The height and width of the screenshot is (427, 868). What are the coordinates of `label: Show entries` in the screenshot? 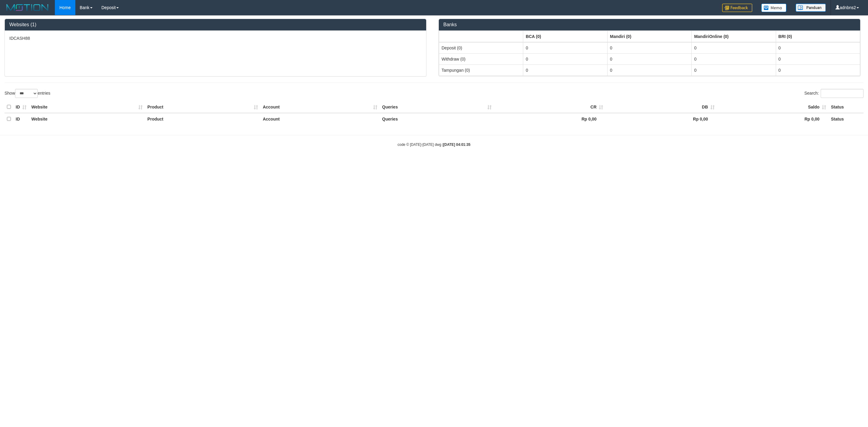 It's located at (28, 93).